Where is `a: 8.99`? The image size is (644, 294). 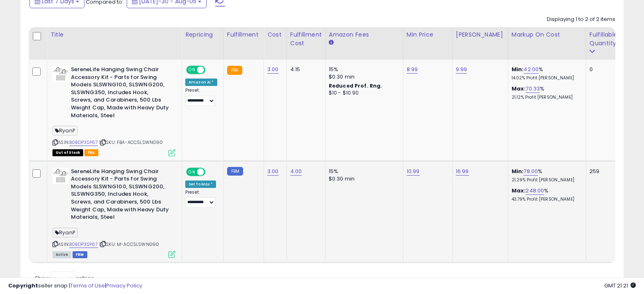 a: 8.99 is located at coordinates (413, 69).